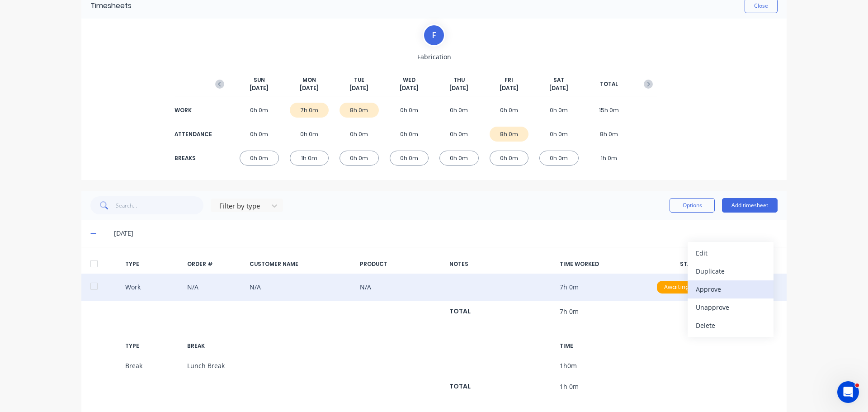  I want to click on button: Options, so click(692, 206).